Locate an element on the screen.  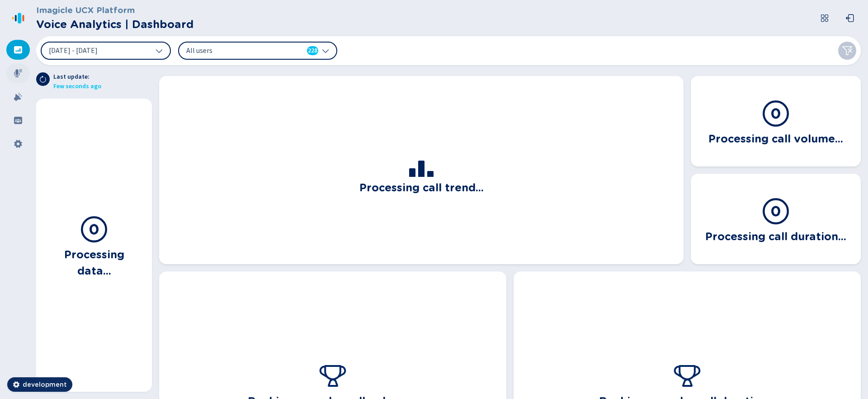
span: development is located at coordinates (45, 384).